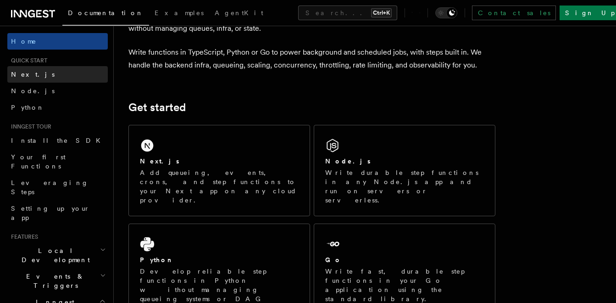 Image resolution: width=616 pixels, height=303 pixels. Describe the element at coordinates (57, 140) in the screenshot. I see `a: Install the SDK` at that location.